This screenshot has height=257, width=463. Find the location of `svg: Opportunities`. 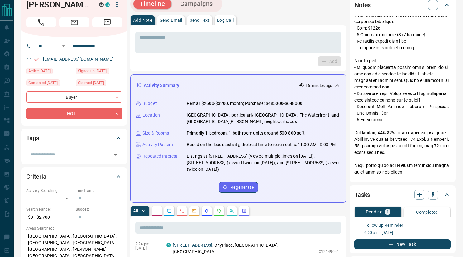

svg: Opportunities is located at coordinates (232, 211).